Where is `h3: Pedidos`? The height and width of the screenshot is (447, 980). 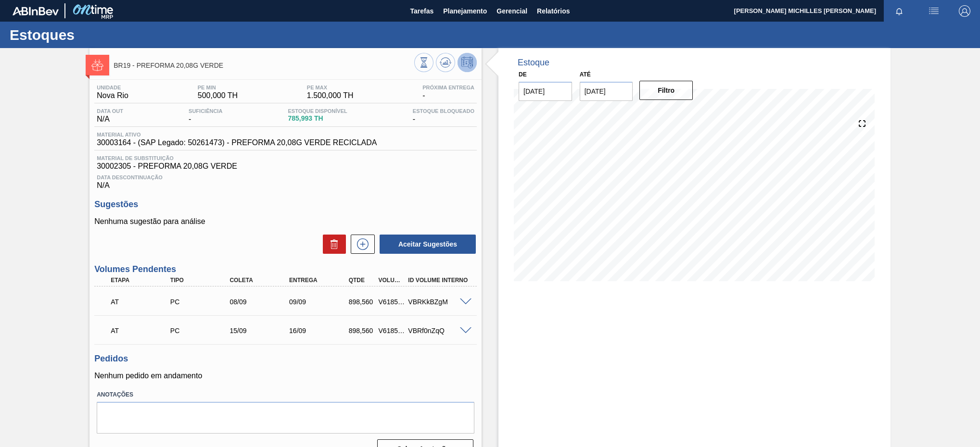 h3: Pedidos is located at coordinates (285, 358).